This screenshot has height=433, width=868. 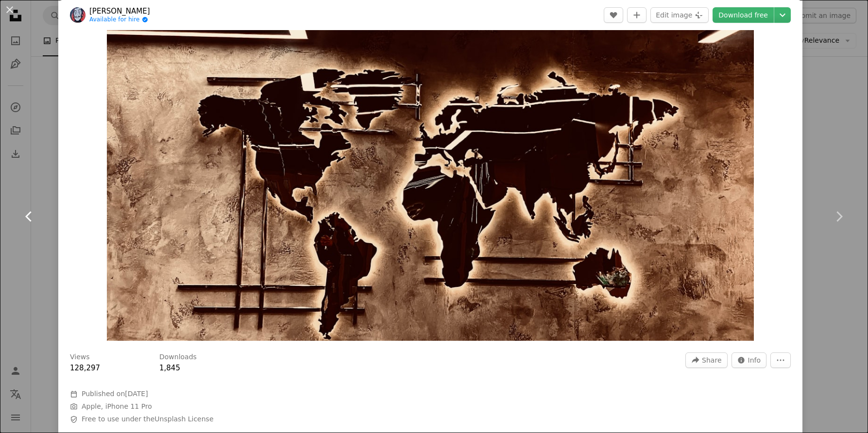 What do you see at coordinates (148, 419) in the screenshot?
I see `span: Free to use under the` at bounding box center [148, 419].